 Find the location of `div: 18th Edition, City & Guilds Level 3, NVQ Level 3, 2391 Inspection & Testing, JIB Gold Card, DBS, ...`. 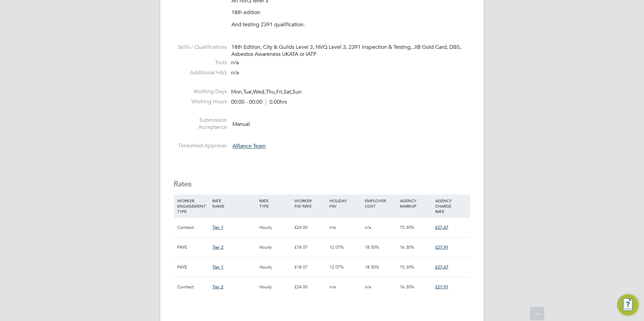

div: 18th Edition, City & Guilds Level 3, NVQ Level 3, 2391 Inspection & Testing, JIB Gold Card, DBS, ... is located at coordinates (351, 51).